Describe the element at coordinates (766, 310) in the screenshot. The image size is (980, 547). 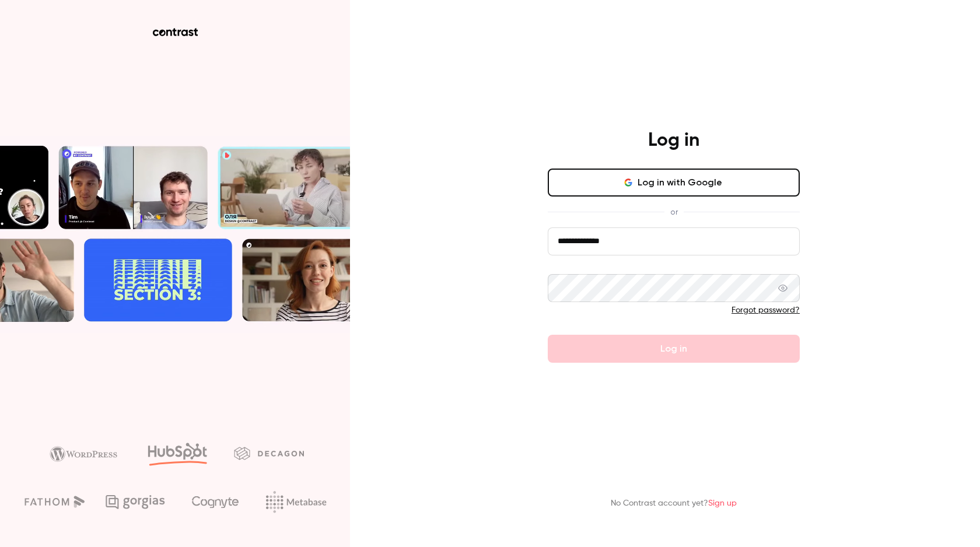
I see `a: Forgot password?` at that location.